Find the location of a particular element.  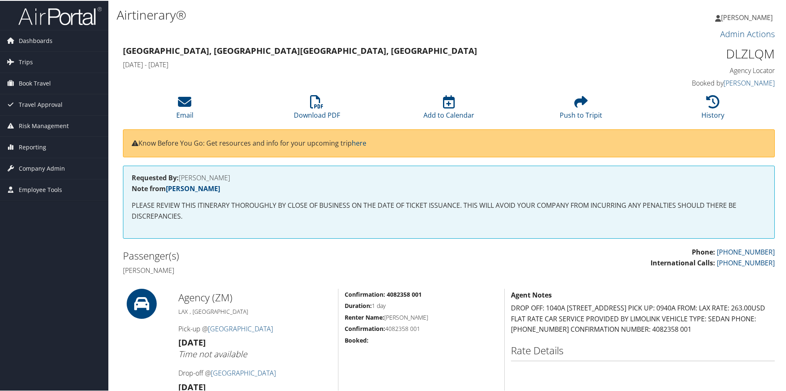

h5: 4082358 001 is located at coordinates (421, 328).